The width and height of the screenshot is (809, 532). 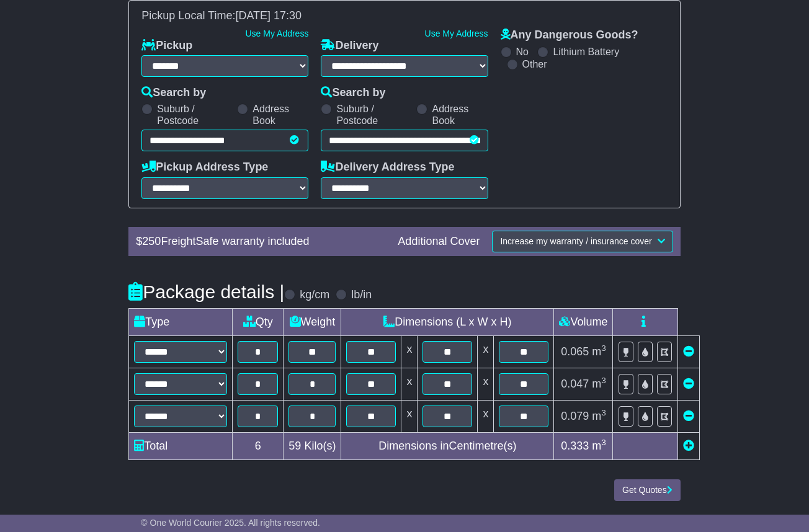 What do you see at coordinates (574, 352) in the screenshot?
I see `span: 0.065` at bounding box center [574, 352].